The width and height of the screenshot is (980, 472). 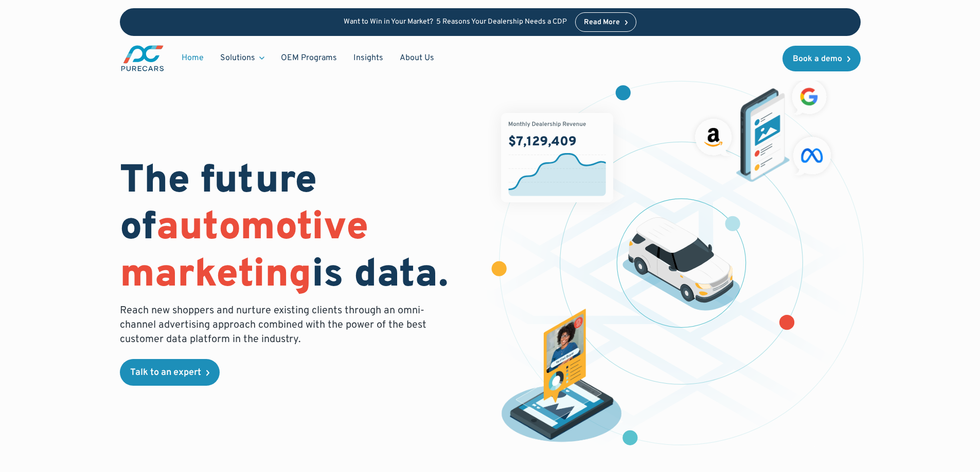 I want to click on div: Read More, so click(x=602, y=23).